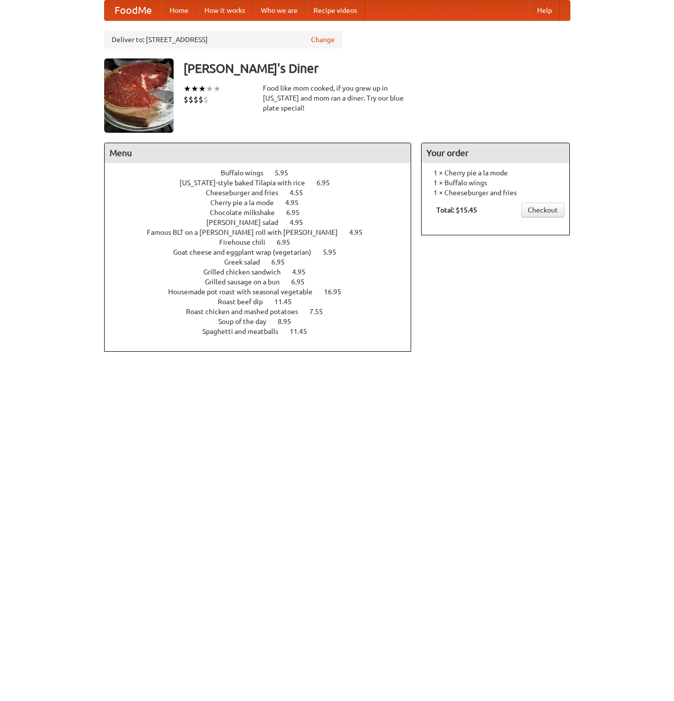  What do you see at coordinates (264, 282) in the screenshot?
I see `a: Grilled sausage on a bun 6.95` at bounding box center [264, 282].